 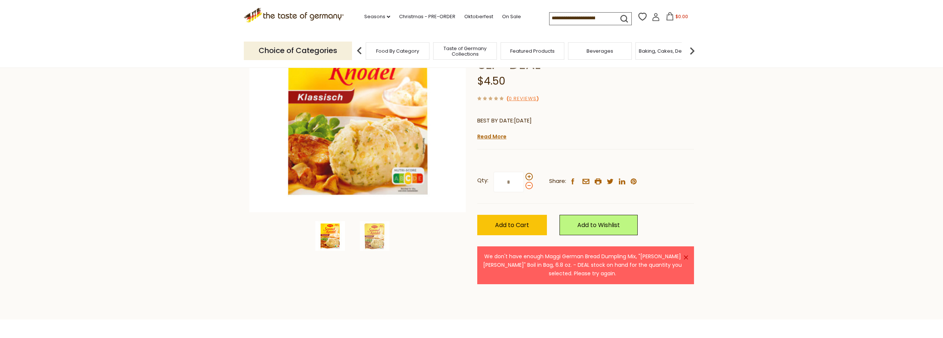 What do you see at coordinates (511, 17) in the screenshot?
I see `a: On Sale` at bounding box center [511, 17].